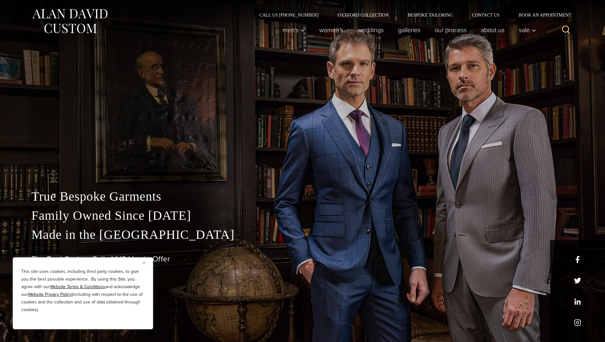 Image resolution: width=605 pixels, height=342 pixels. Describe the element at coordinates (430, 15) in the screenshot. I see `a: Bespoke Tailoring` at that location.